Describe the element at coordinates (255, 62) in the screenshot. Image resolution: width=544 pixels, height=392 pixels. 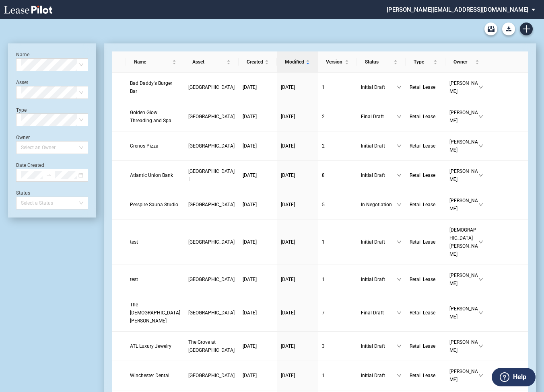
I see `span: Created` at that location.